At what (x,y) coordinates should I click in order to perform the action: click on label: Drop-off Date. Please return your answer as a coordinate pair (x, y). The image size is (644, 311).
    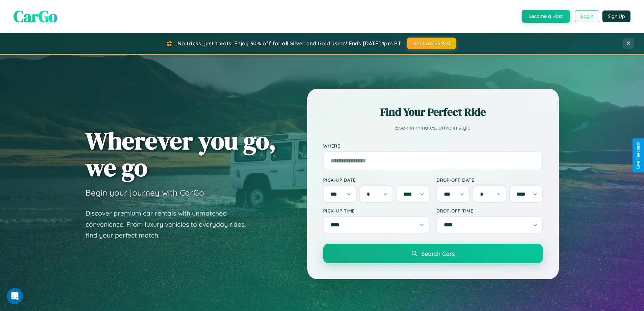
    Looking at the image, I should click on (489, 179).